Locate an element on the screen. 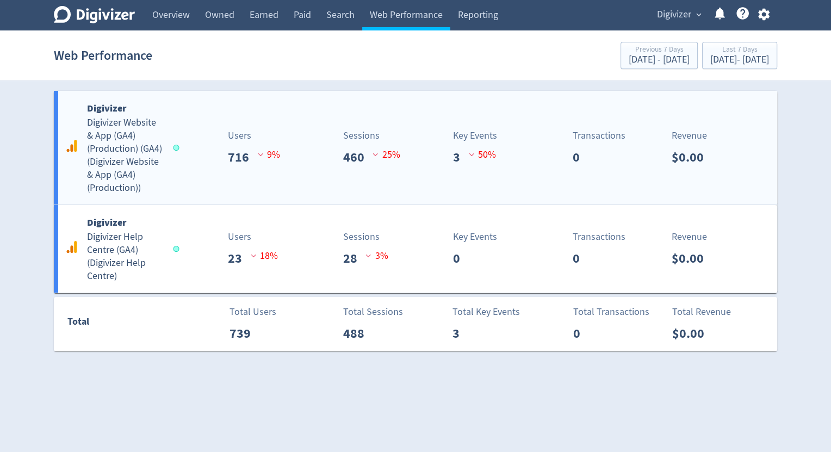  p: 18 % is located at coordinates (264, 256).